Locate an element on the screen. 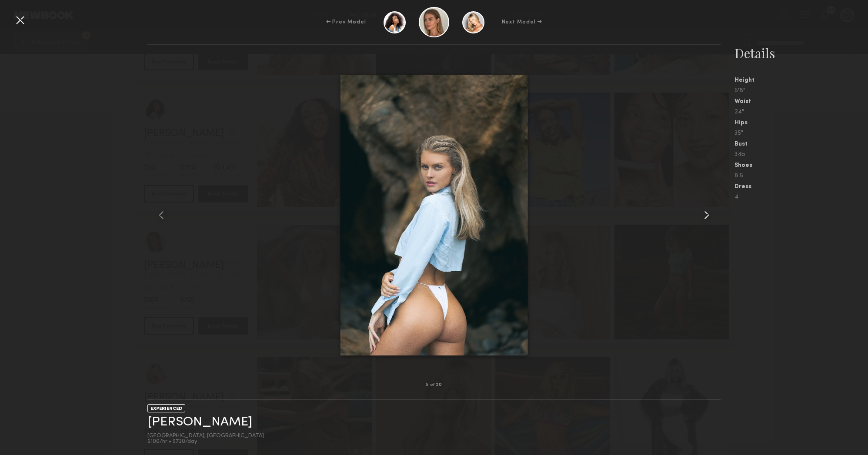  div: Details is located at coordinates (801, 53).